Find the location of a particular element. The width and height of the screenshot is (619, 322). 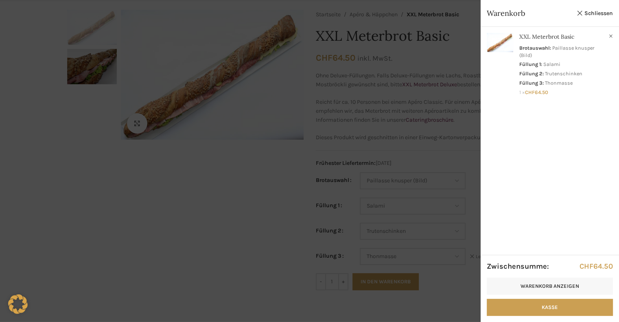

span: Warenkorb is located at coordinates (530, 13).